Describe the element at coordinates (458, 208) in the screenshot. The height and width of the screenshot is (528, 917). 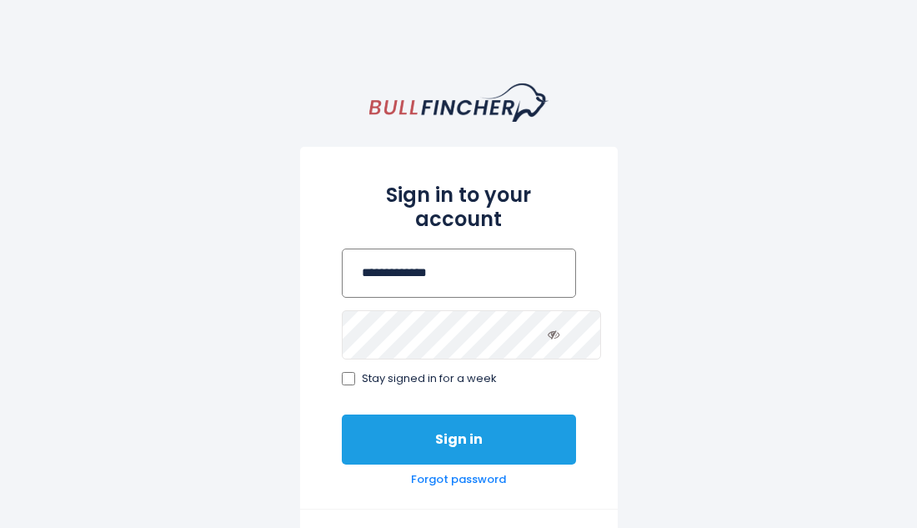
I see `h2: Sign in to your account` at that location.